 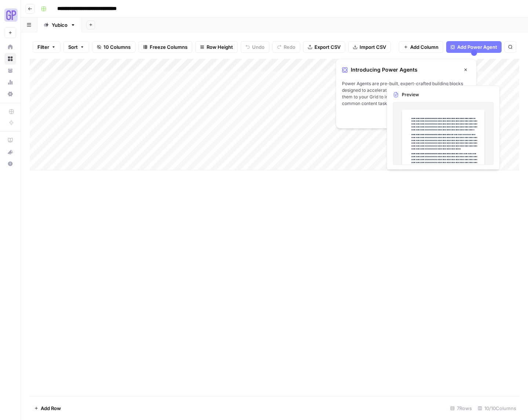 What do you see at coordinates (370, 47) in the screenshot?
I see `button: Import CSV` at bounding box center [370, 47].